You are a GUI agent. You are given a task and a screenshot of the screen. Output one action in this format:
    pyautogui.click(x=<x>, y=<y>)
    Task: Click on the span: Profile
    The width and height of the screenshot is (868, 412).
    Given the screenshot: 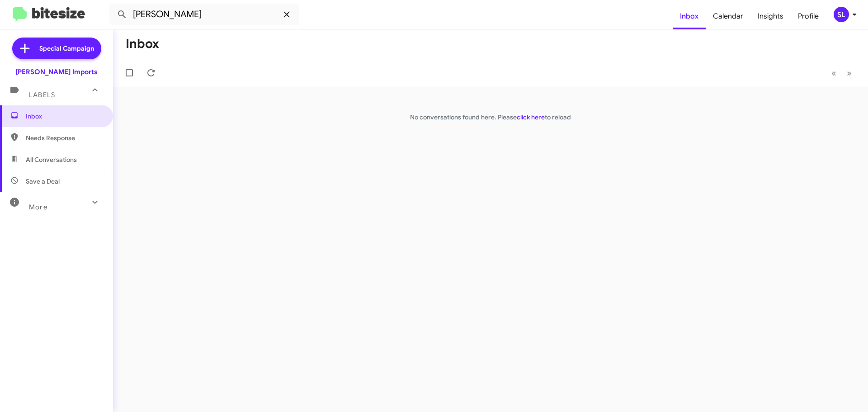 What is the action you would take?
    pyautogui.click(x=808, y=17)
    